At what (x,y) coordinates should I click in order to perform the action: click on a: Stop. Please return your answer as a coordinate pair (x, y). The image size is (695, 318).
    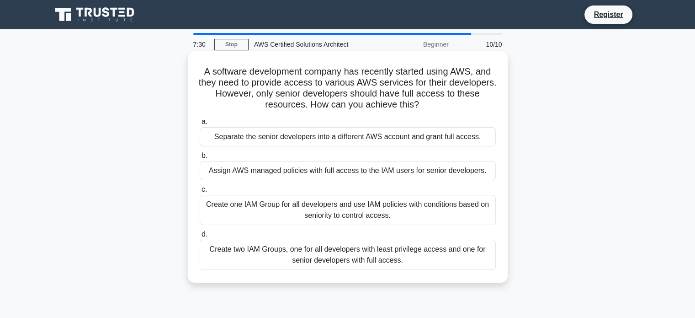
    Looking at the image, I should click on (231, 44).